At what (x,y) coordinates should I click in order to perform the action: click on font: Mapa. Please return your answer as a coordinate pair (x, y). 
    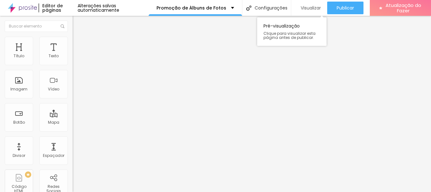
    Looking at the image, I should click on (54, 122).